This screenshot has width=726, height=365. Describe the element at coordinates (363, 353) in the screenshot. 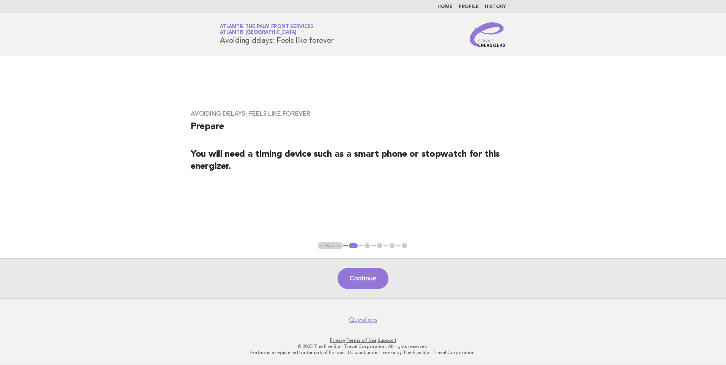

I see `p: Forbes is a registered trademark of Forbes LLC used under license by The Five Star Travel Corpora...` at that location.